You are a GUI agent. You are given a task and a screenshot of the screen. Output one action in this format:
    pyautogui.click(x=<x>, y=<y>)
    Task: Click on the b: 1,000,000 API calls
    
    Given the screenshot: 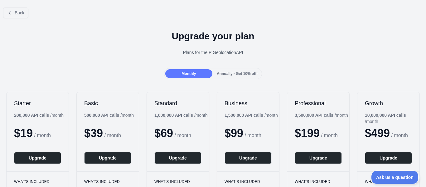 What is the action you would take?
    pyautogui.click(x=174, y=115)
    